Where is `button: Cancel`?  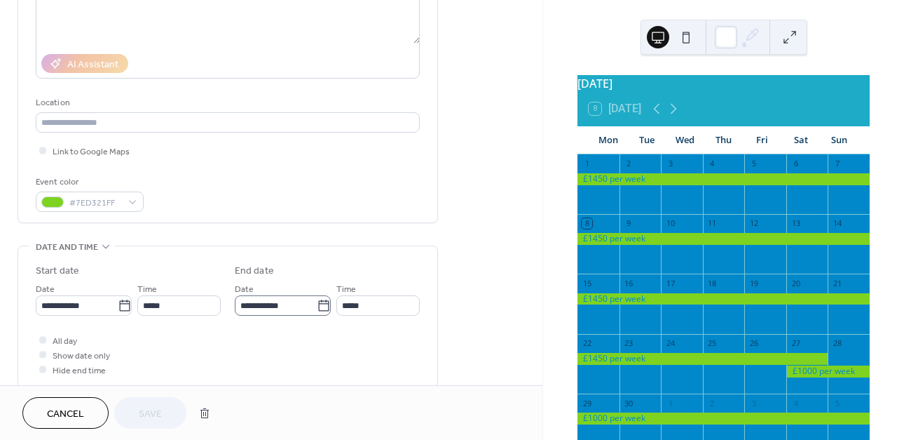 button: Cancel is located at coordinates (65, 412).